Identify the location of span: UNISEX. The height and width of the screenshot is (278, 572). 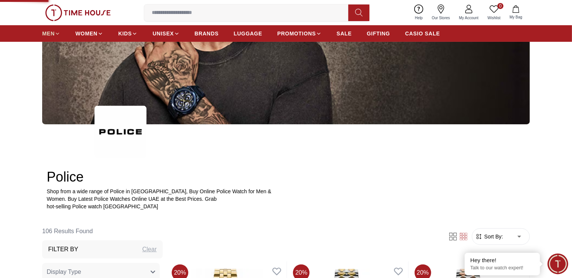
(163, 34).